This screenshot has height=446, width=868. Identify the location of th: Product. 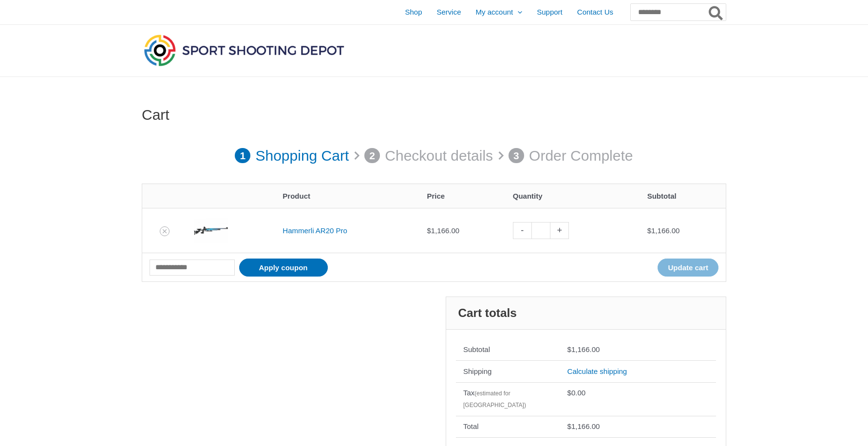
(347, 196).